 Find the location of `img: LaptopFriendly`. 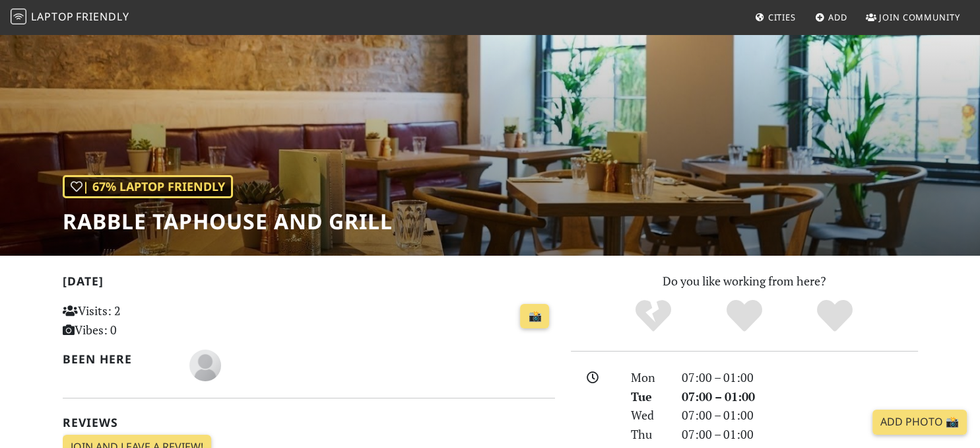

img: LaptopFriendly is located at coordinates (19, 17).